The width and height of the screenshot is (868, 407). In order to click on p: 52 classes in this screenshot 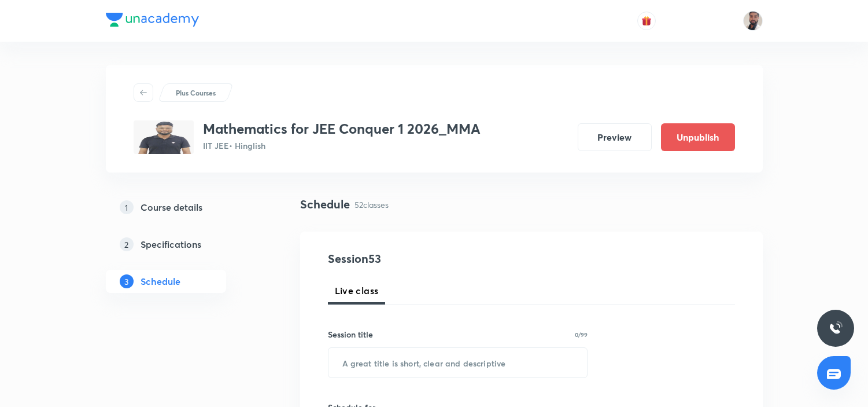, I will do `click(371, 204)`.